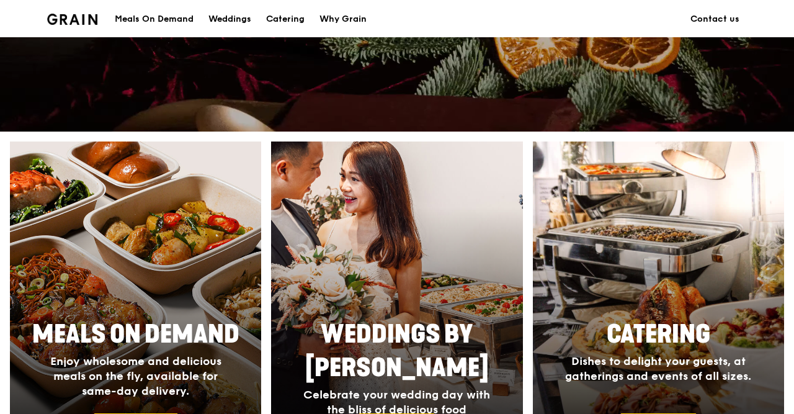 The width and height of the screenshot is (794, 414). What do you see at coordinates (343, 19) in the screenshot?
I see `a: Why Grain` at bounding box center [343, 19].